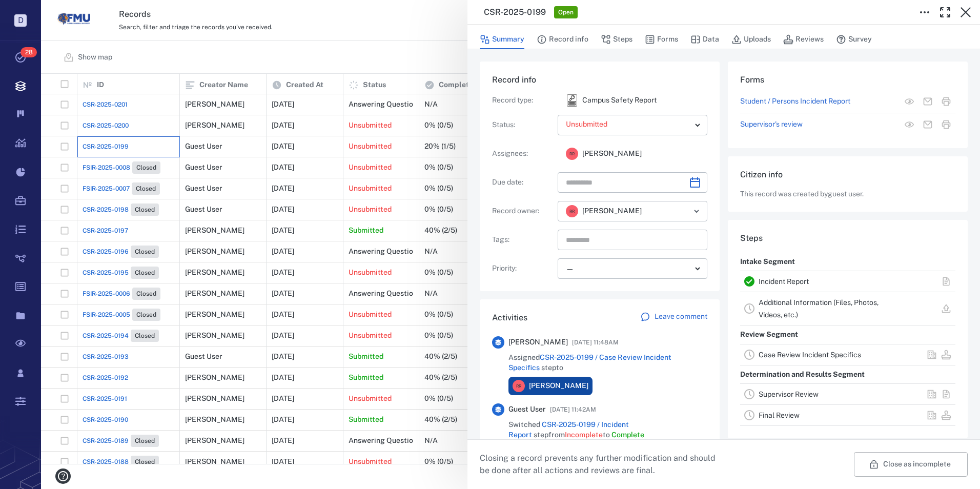 The width and height of the screenshot is (980, 489). What do you see at coordinates (629, 124) in the screenshot?
I see `p: Unsubmitted` at bounding box center [629, 124].